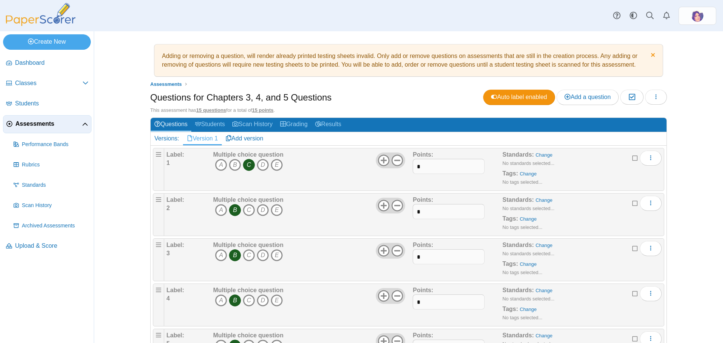  Describe the element at coordinates (47, 63) in the screenshot. I see `a: Dashboard` at that location.